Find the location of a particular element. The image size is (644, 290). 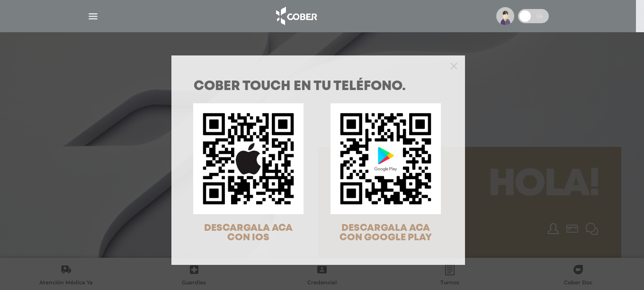

span: DESCARGALA ACA CON GOOGLE PLAY is located at coordinates (385, 233).